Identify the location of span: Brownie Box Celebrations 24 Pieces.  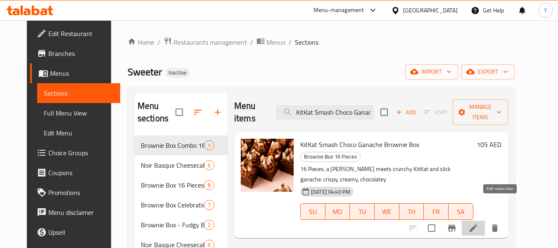
(172, 205).